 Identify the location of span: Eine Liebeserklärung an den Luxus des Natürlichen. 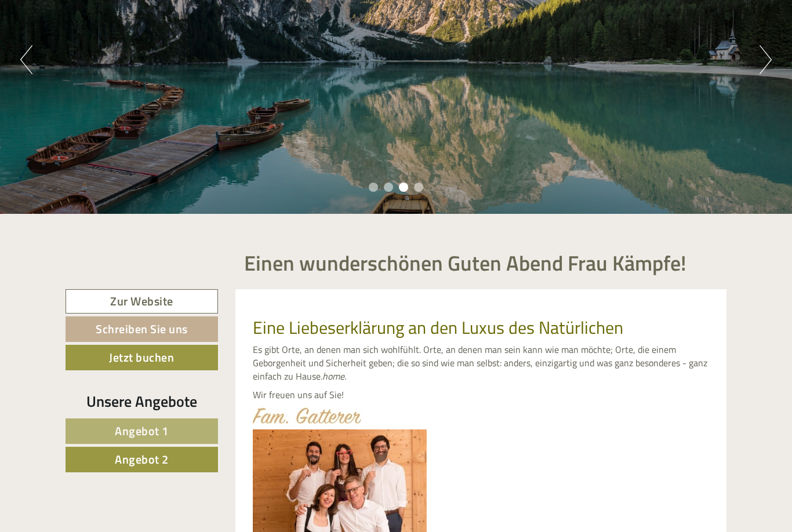
(438, 328).